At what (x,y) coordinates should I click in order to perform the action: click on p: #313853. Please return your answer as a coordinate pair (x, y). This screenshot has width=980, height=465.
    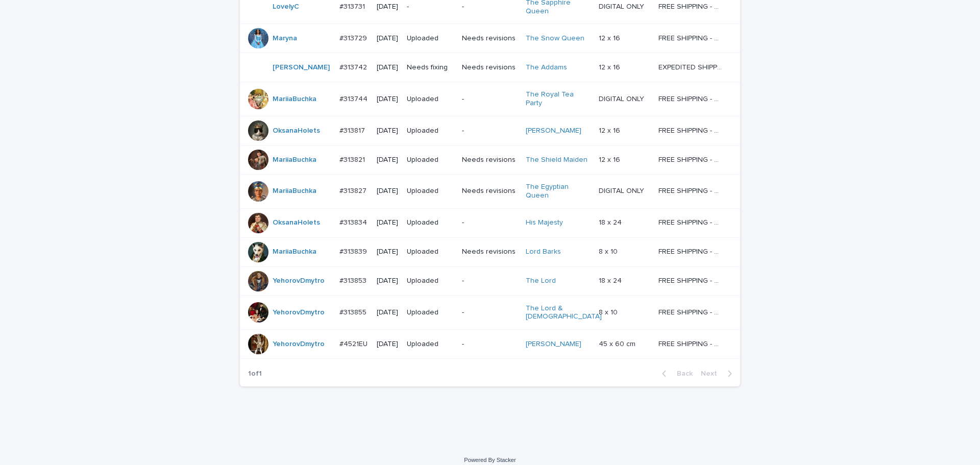
    Looking at the image, I should click on (354, 280).